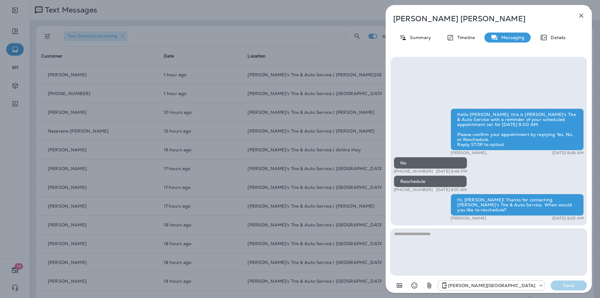 The height and width of the screenshot is (298, 600). What do you see at coordinates (419, 37) in the screenshot?
I see `p: Summary` at bounding box center [419, 37].